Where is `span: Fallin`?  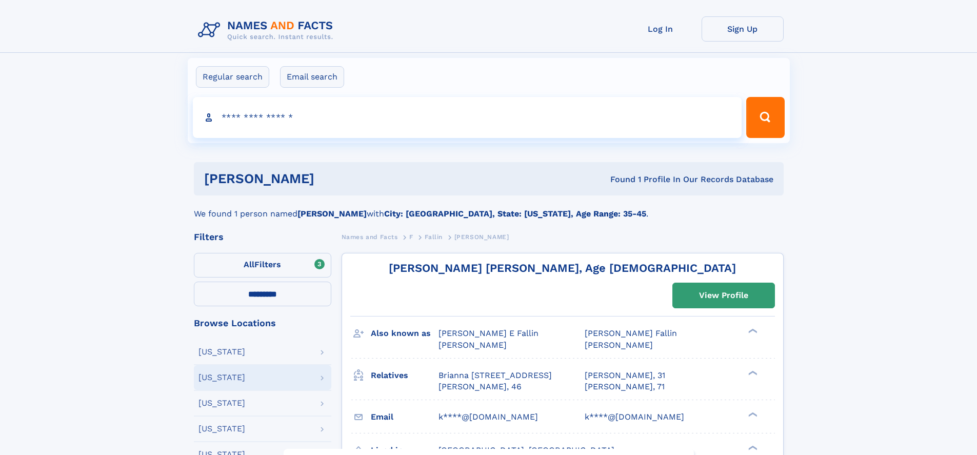 span: Fallin is located at coordinates (433, 237).